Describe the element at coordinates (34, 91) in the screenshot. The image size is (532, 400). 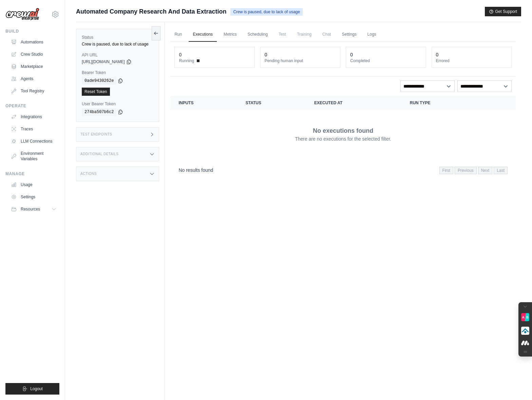
I see `a: Tool Registry` at that location.